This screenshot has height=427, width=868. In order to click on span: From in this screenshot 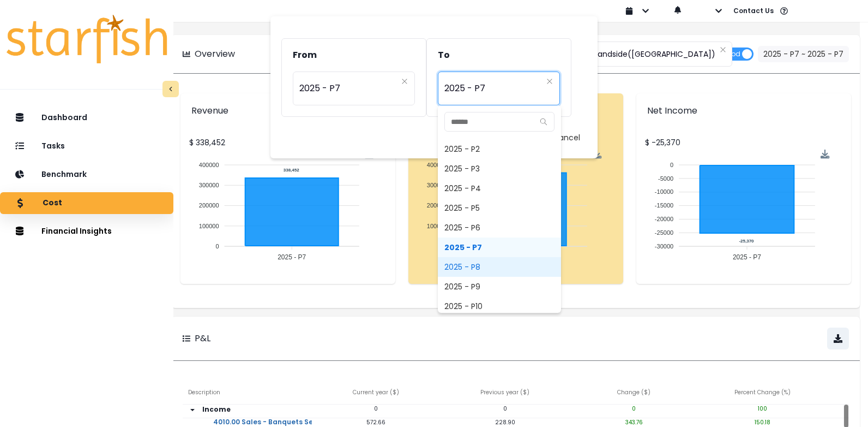, I will do `click(305, 54)`.